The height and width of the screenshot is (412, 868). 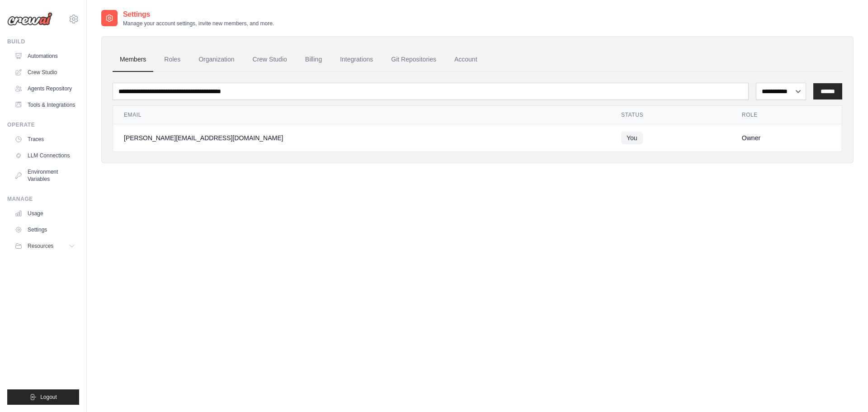 What do you see at coordinates (43, 41) in the screenshot?
I see `div: Build` at bounding box center [43, 41].